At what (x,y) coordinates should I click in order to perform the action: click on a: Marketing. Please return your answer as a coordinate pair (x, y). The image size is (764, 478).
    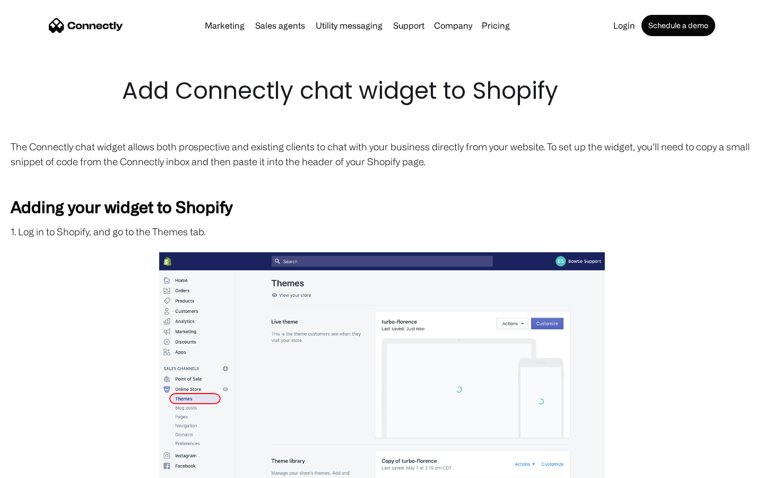
    Looking at the image, I should click on (224, 25).